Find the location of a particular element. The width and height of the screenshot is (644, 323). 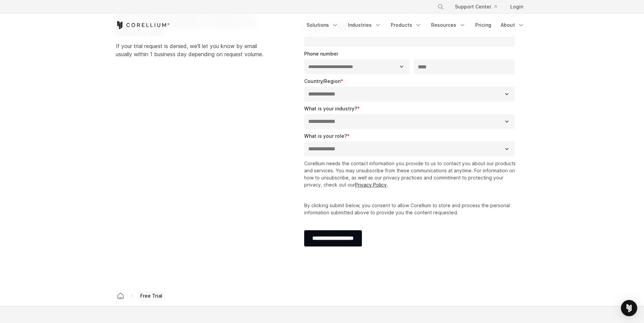

a: Corellium home is located at coordinates (121, 296).